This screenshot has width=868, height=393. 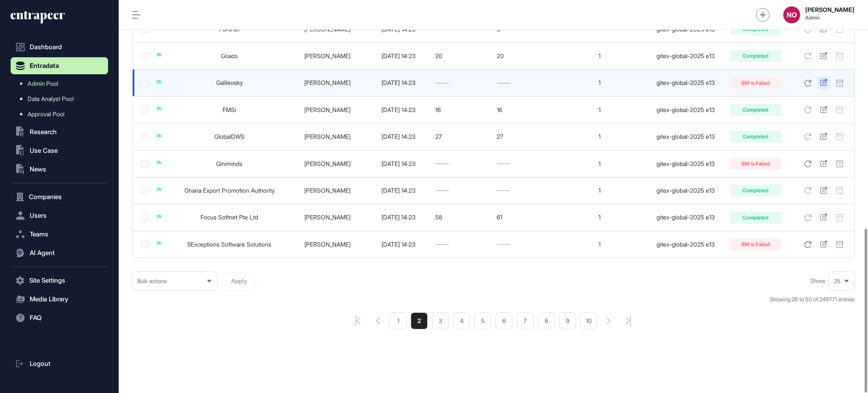 I want to click on span: Site Settings, so click(x=47, y=281).